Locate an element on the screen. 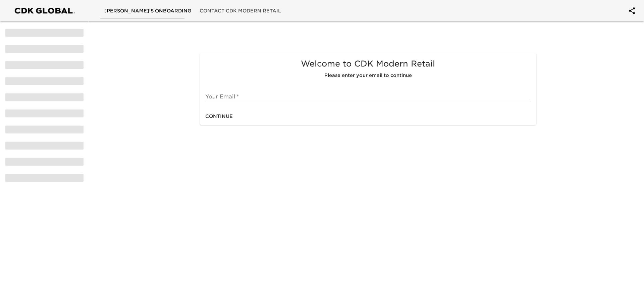  span: Contact CDK Modern Retail is located at coordinates (240, 11).